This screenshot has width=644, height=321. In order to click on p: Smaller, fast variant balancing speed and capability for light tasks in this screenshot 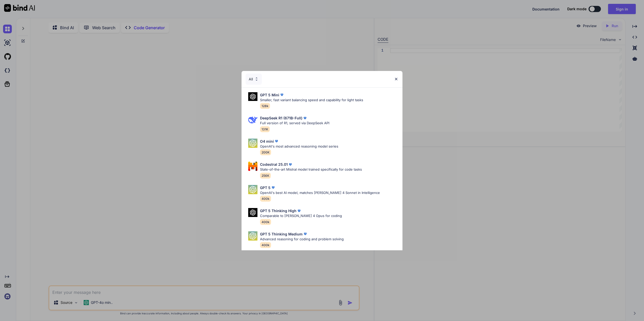, I will do `click(311, 100)`.